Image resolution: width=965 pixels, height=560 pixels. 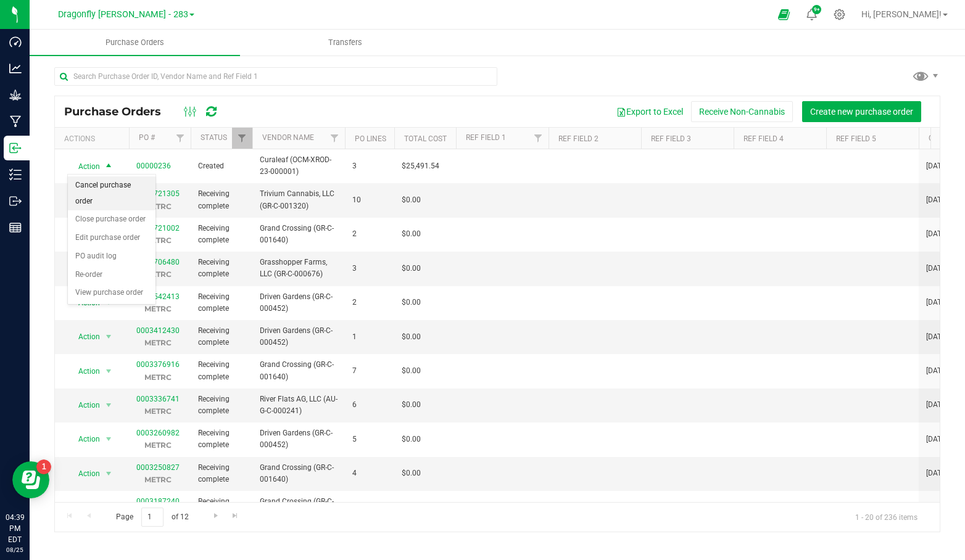 What do you see at coordinates (158, 262) in the screenshot?
I see `a: 0003706480` at bounding box center [158, 262].